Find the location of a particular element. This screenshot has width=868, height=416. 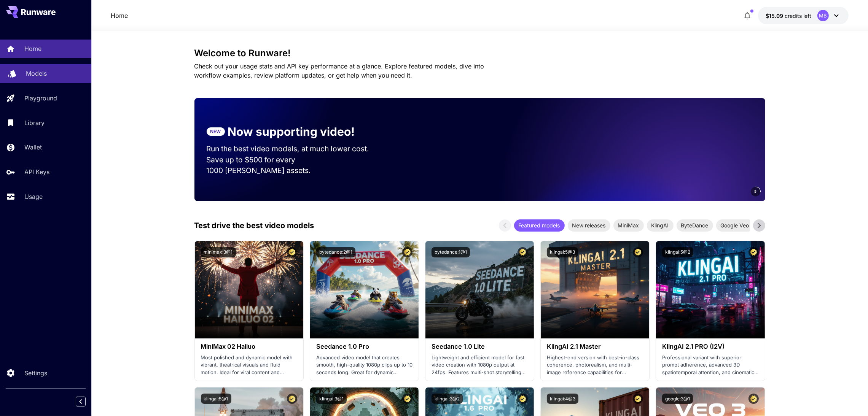

p: Wallet is located at coordinates (33, 147).